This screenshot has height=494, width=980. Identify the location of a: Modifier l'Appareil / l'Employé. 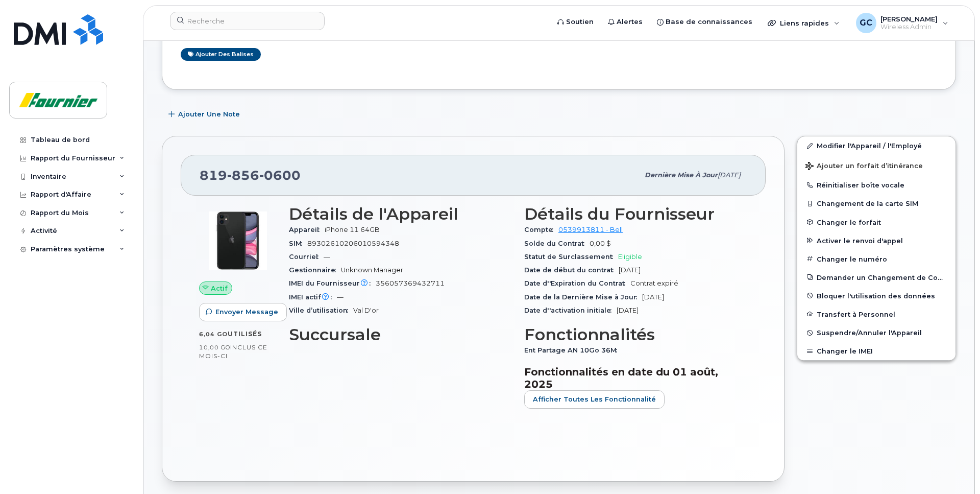
(876, 145).